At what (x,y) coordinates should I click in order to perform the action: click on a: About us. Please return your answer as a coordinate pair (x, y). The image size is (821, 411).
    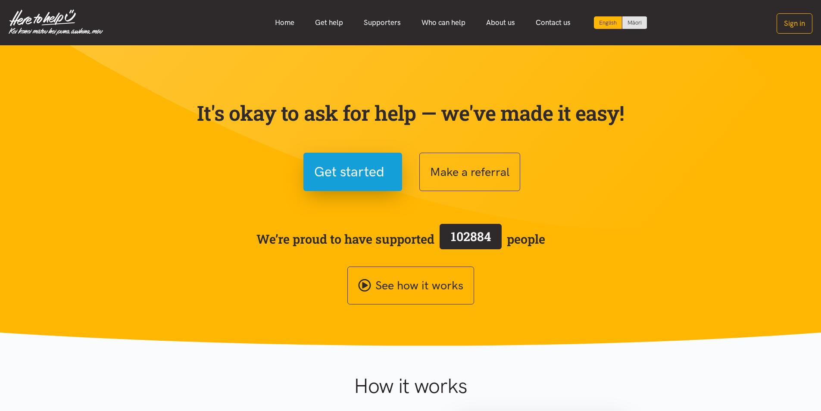
    Looking at the image, I should click on (501, 22).